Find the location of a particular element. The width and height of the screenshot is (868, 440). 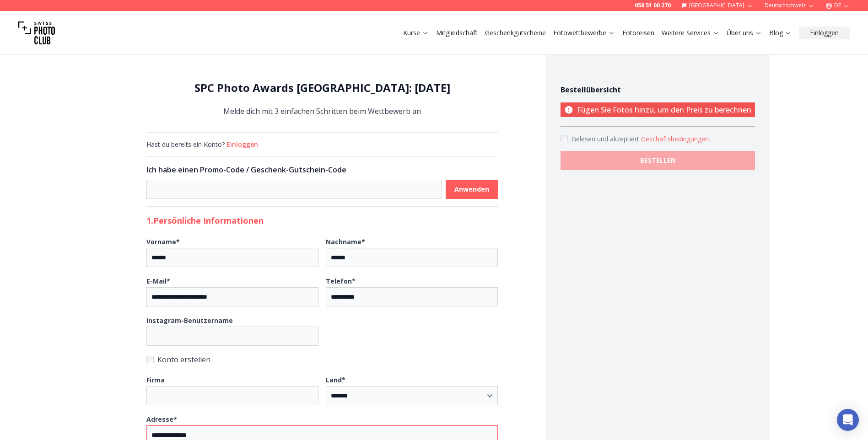

input: Instagram-Benutzername is located at coordinates (232, 336).